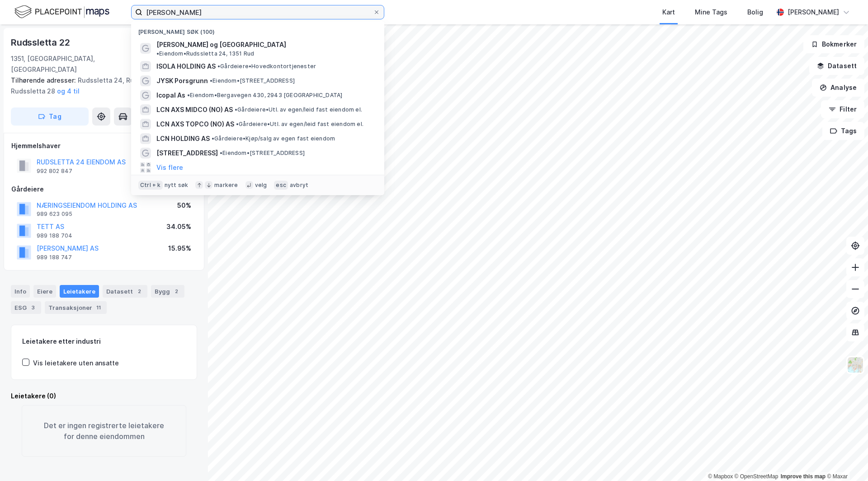  What do you see at coordinates (206, 54) in the screenshot?
I see `span: Eiendom • Rudssletta 24, 1351 Rud` at bounding box center [206, 54].